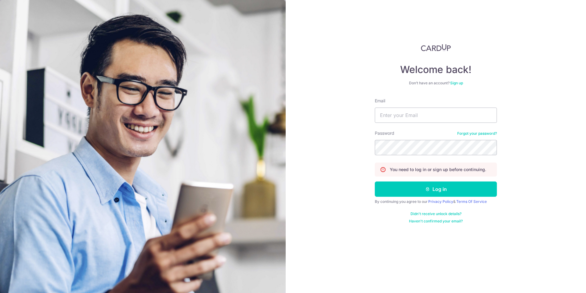 The width and height of the screenshot is (586, 293). Describe the element at coordinates (477, 133) in the screenshot. I see `a: Forgot your password?` at that location.